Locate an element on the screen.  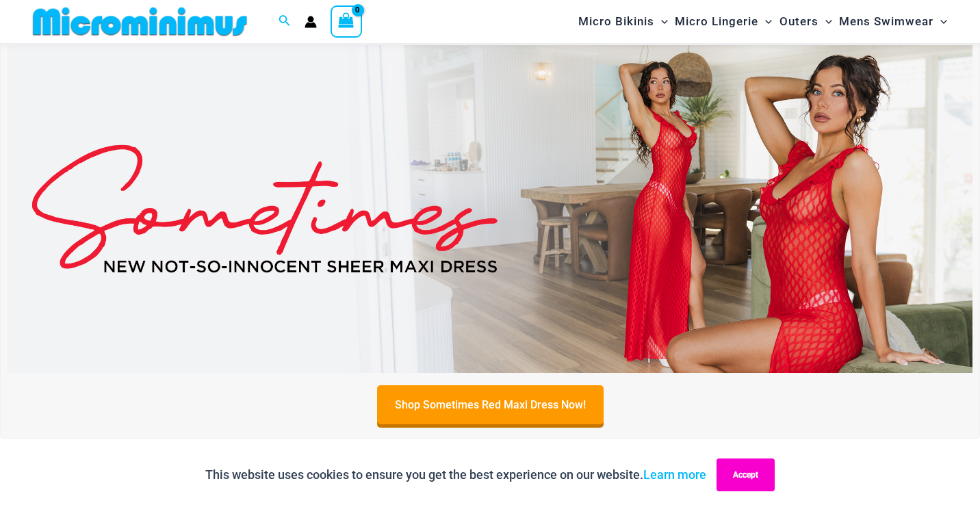
a: Micro BikinisMenu ToggleMenu Toggle is located at coordinates (622, 21).